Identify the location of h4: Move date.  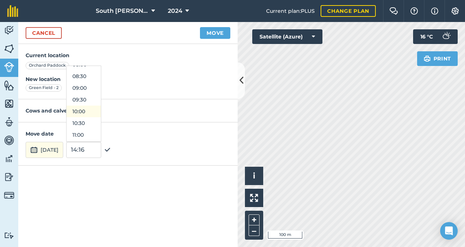
(128, 134).